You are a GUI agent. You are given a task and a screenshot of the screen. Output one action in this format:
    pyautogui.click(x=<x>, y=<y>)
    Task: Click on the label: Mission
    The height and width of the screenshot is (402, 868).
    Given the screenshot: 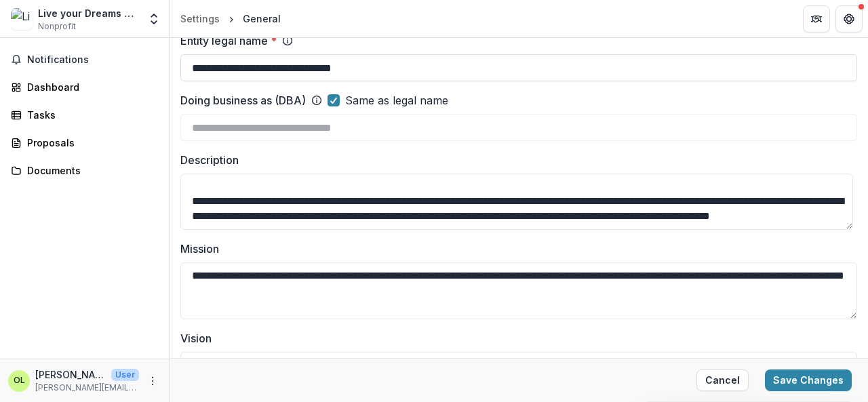 What is the action you would take?
    pyautogui.click(x=514, y=248)
    